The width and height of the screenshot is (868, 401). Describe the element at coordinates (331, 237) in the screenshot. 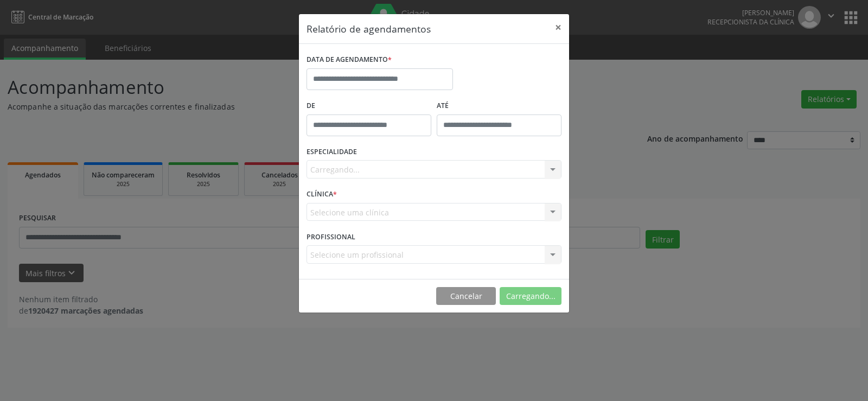

I see `label: PROFISSIONAL` at that location.